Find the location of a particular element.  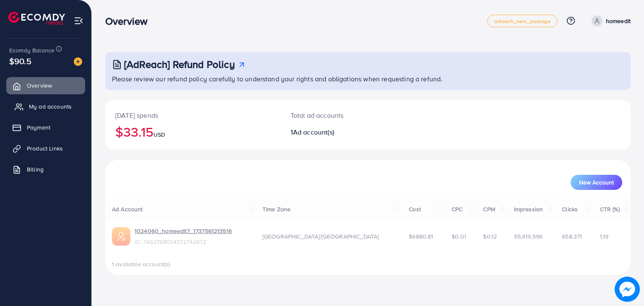

span: Billing is located at coordinates (35, 170).